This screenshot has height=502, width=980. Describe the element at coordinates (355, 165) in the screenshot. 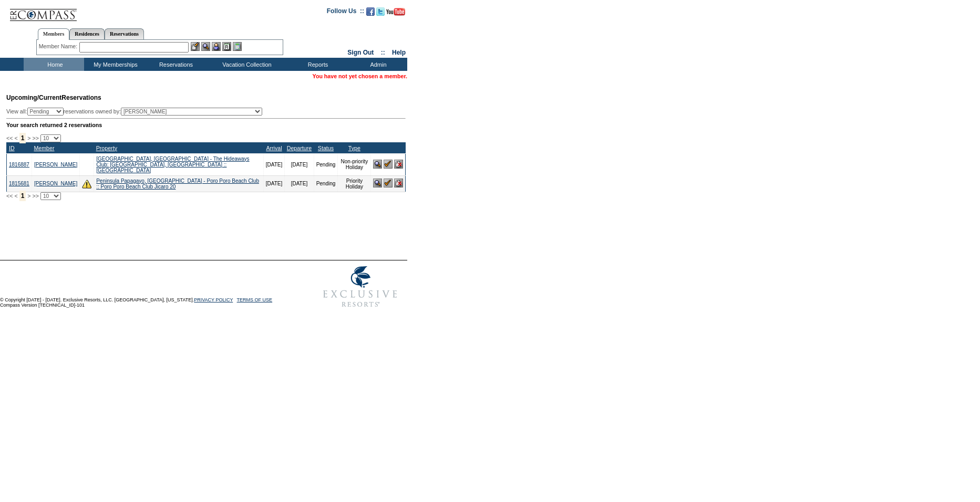

I see `td: Non-priority Holiday` at that location.